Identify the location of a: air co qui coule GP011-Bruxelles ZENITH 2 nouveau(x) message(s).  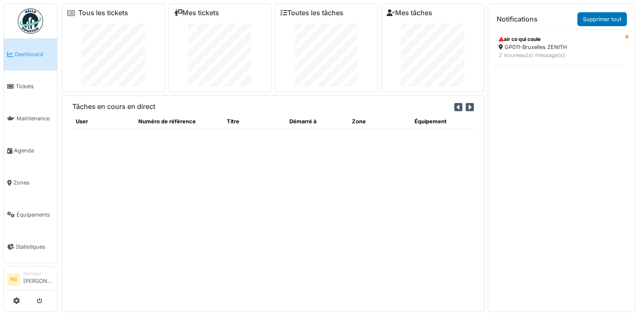
(558, 47).